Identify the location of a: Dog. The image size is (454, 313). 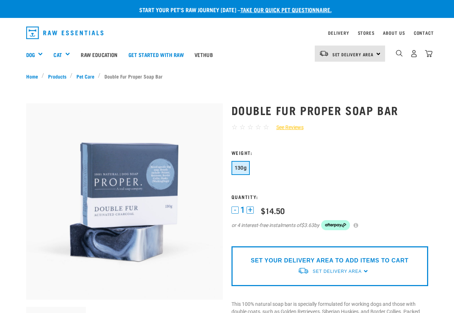
(31, 55).